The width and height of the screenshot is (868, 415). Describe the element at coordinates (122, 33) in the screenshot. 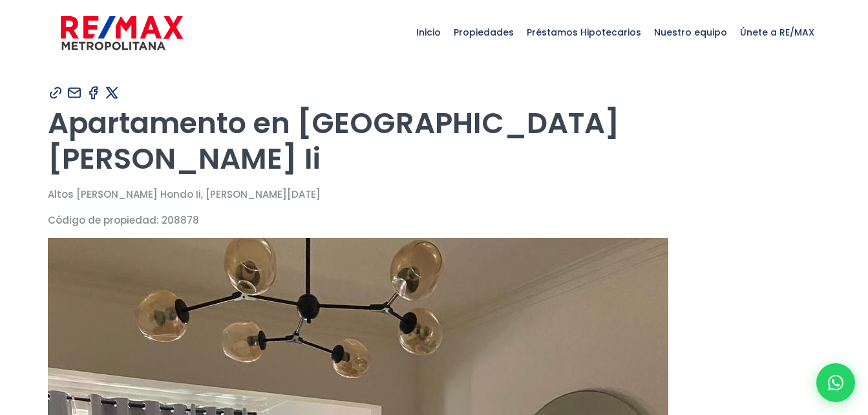

I see `img: remax-metropolitana-logo` at that location.